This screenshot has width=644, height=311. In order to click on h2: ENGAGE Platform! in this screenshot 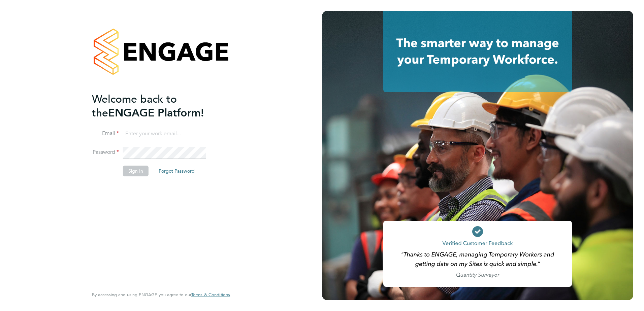, I will do `click(158, 106)`.